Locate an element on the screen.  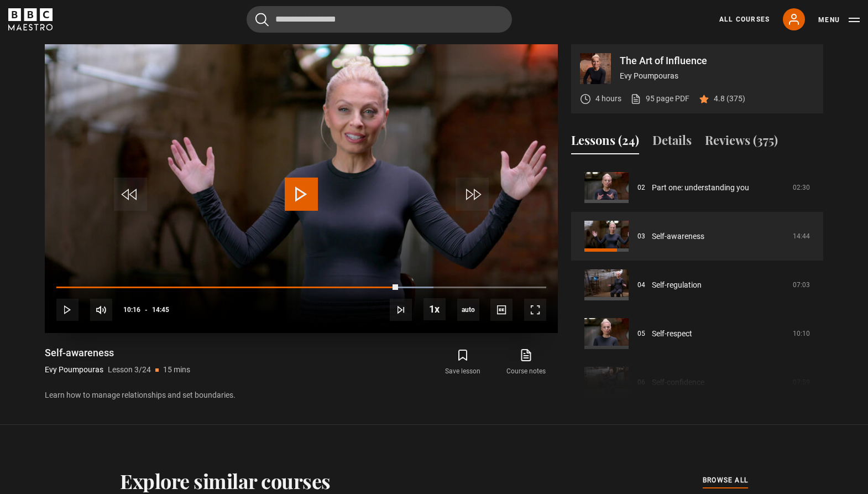
button: Save lesson is located at coordinates (463, 363).